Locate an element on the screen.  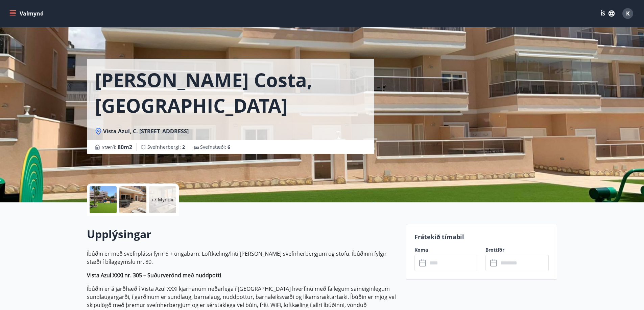
button: menu is located at coordinates (27, 14).